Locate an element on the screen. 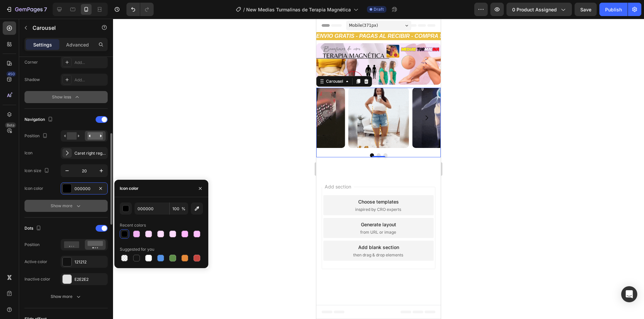  div: Show less is located at coordinates (66, 97).